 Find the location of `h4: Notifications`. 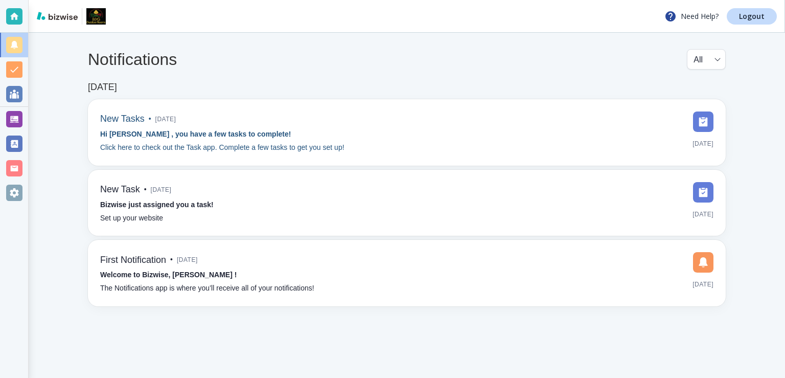

h4: Notifications is located at coordinates (132, 59).